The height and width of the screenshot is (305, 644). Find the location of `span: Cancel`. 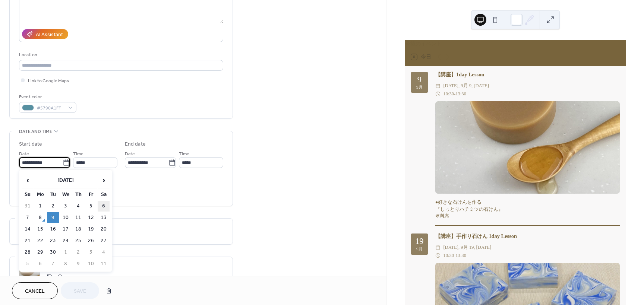

span: Cancel is located at coordinates (35, 292).